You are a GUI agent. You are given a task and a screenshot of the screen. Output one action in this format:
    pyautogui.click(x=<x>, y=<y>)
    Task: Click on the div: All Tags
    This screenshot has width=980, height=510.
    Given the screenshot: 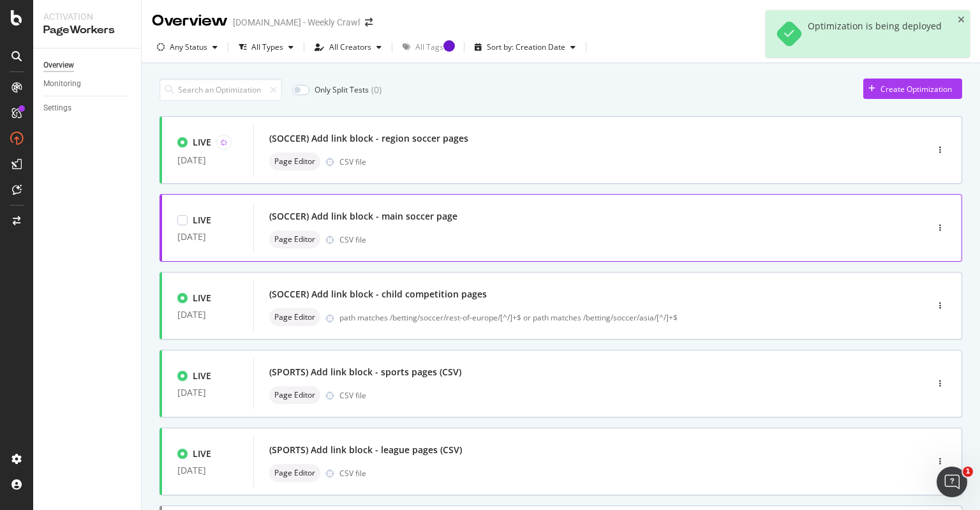 What is the action you would take?
    pyautogui.click(x=429, y=47)
    